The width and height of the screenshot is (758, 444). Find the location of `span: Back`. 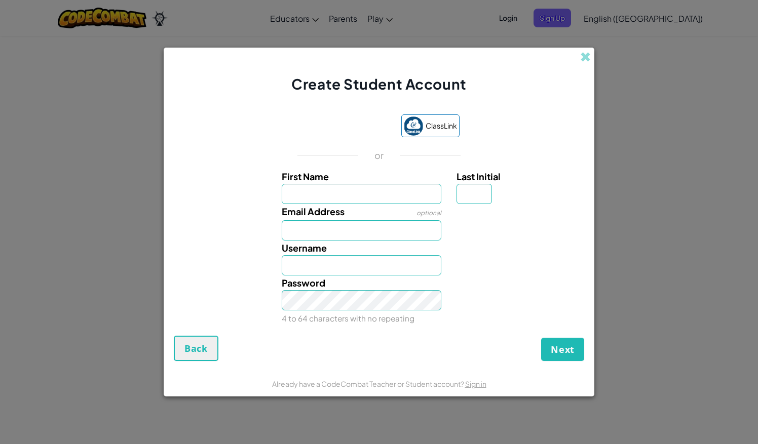

span: Back is located at coordinates (196, 349).